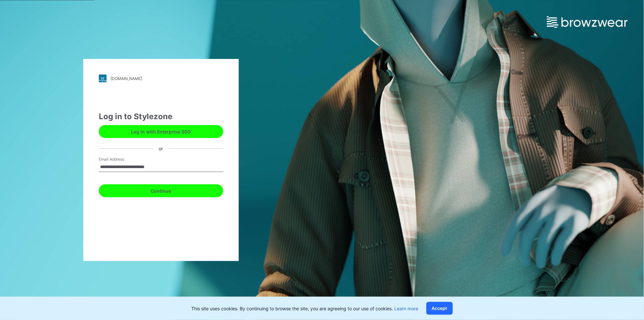 Image resolution: width=644 pixels, height=320 pixels. What do you see at coordinates (161, 117) in the screenshot?
I see `div: Log in to Stylezone` at bounding box center [161, 117].